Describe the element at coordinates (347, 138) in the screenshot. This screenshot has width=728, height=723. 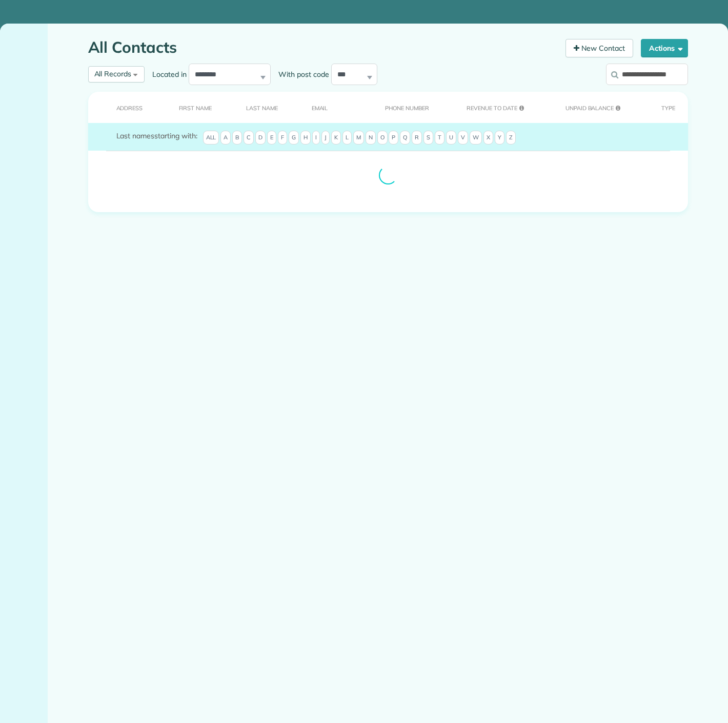
I see `span: L` at that location.